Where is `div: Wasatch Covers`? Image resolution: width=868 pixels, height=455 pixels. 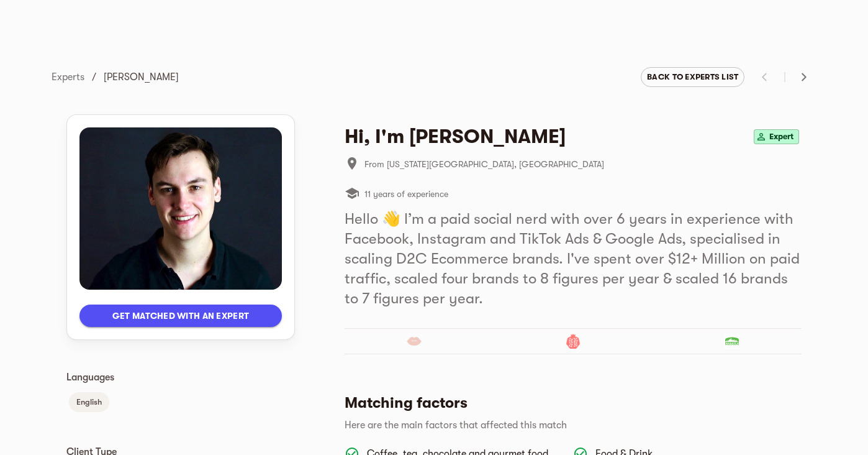 div: Wasatch Covers is located at coordinates (732, 341).